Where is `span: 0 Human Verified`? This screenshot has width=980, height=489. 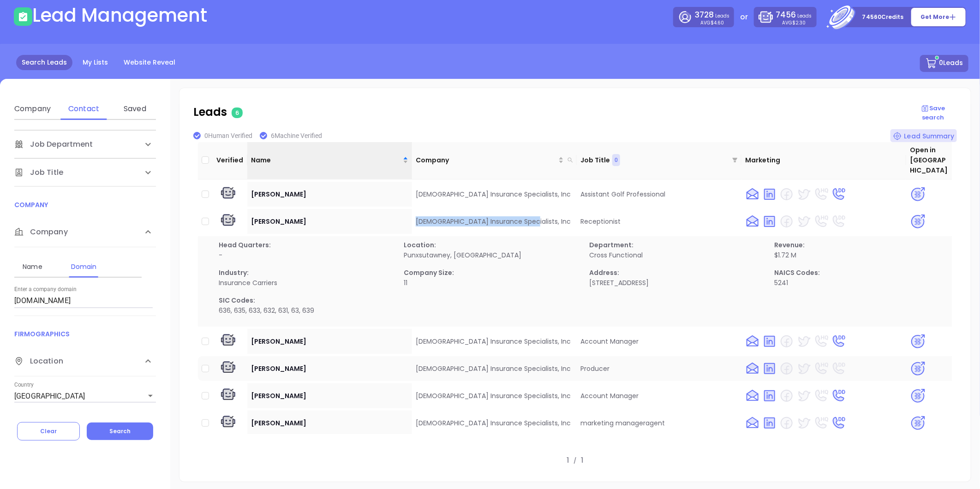
span: 0 Human Verified is located at coordinates (229, 136).